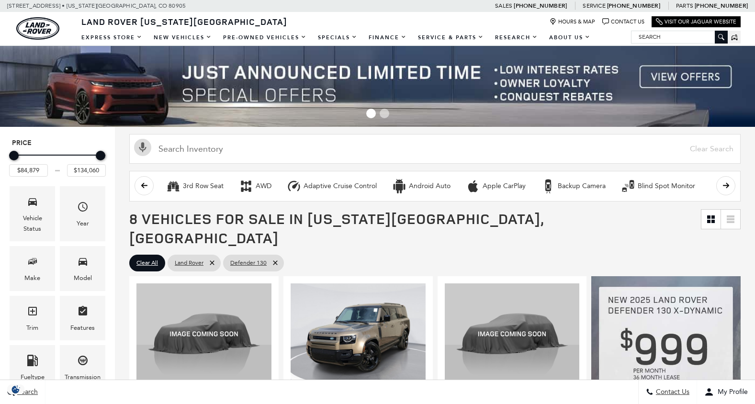 The width and height of the screenshot is (755, 404). What do you see at coordinates (83, 278) in the screenshot?
I see `div: Model` at bounding box center [83, 278].